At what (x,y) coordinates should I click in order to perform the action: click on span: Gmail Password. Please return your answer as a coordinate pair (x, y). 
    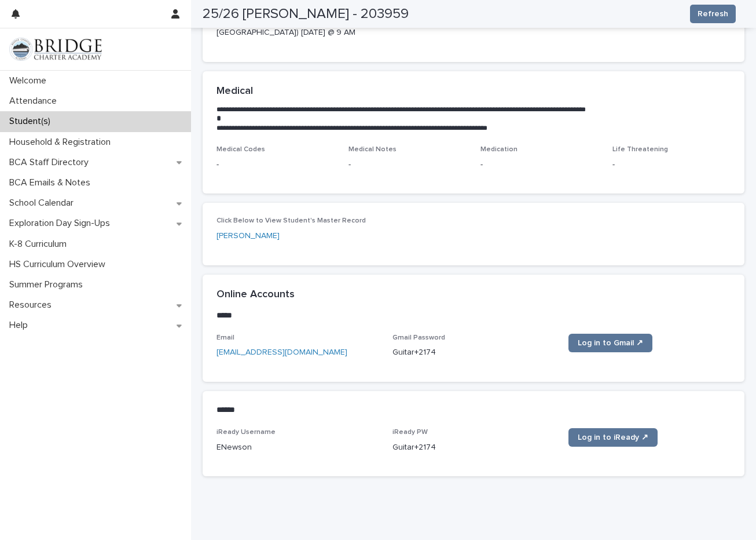
    Looking at the image, I should click on (419, 338).